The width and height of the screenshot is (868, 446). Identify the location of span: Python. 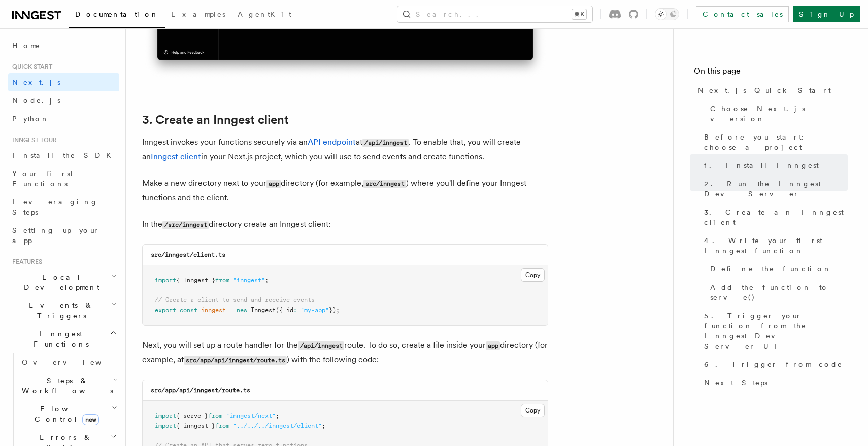
(31, 119).